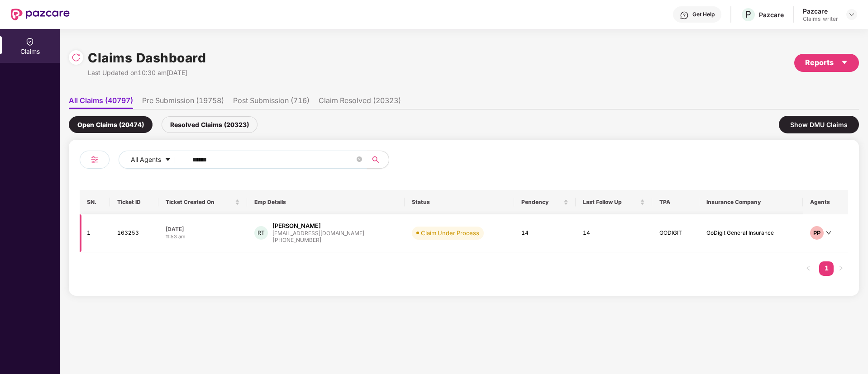 The image size is (868, 374). What do you see at coordinates (271, 102) in the screenshot?
I see `li: Post Submission (716)` at bounding box center [271, 102].